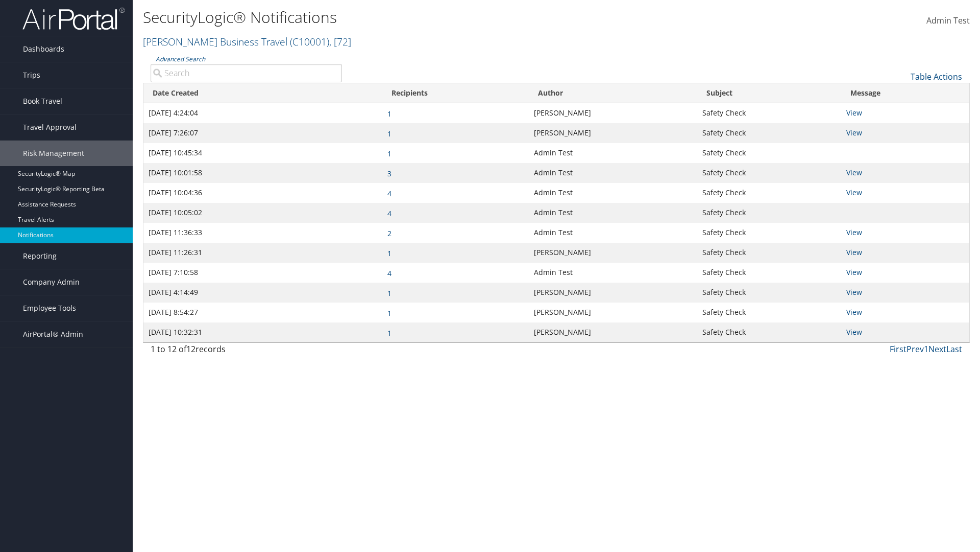  Describe the element at coordinates (390, 173) in the screenshot. I see `a: 3` at that location.